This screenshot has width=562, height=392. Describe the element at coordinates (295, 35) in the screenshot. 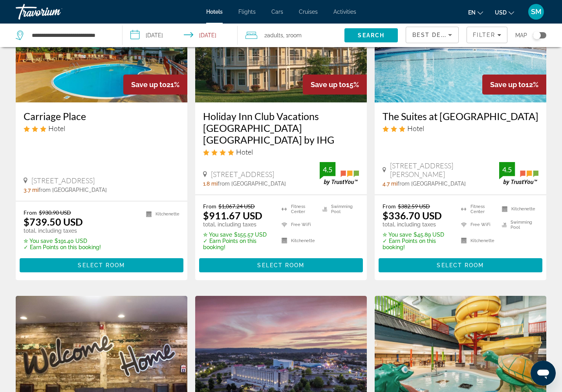

I see `span: Room` at that location.